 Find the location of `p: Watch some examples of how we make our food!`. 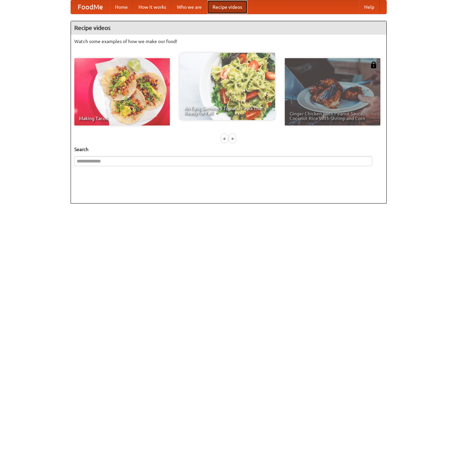

p: Watch some examples of how we make our food! is located at coordinates (229, 41).